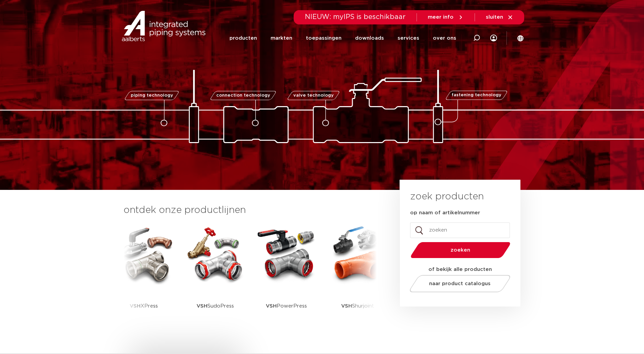 The image size is (644, 354). What do you see at coordinates (460, 250) in the screenshot?
I see `button: zoeken` at bounding box center [460, 250].